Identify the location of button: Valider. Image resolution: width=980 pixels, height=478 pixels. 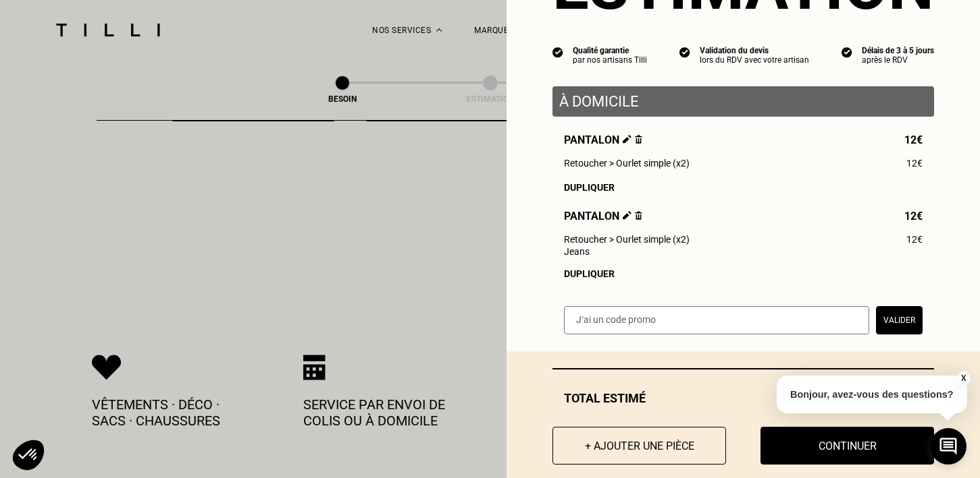
(899, 320).